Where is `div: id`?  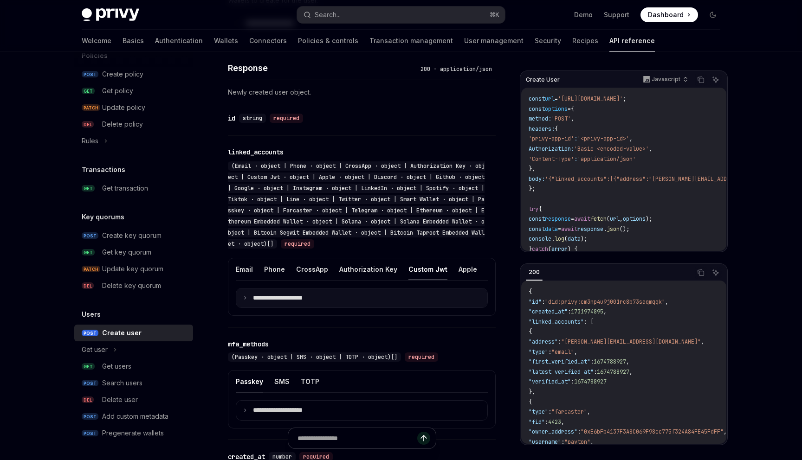
div: id is located at coordinates (232, 118).